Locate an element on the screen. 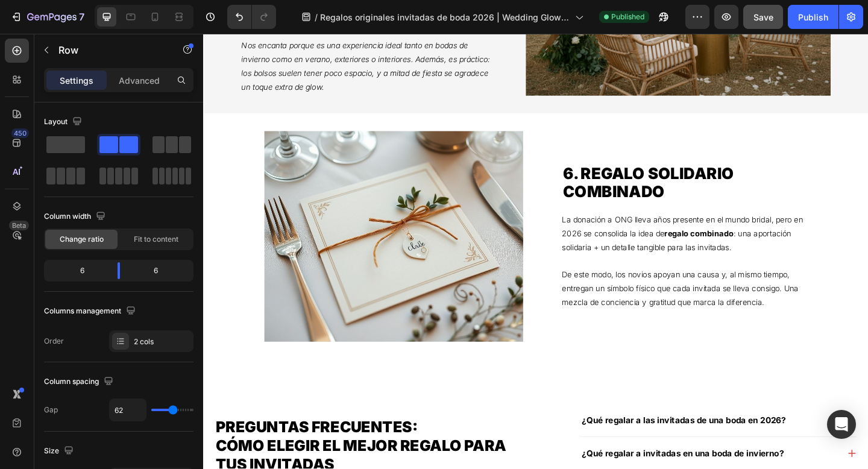  button: Save is located at coordinates (763, 17).